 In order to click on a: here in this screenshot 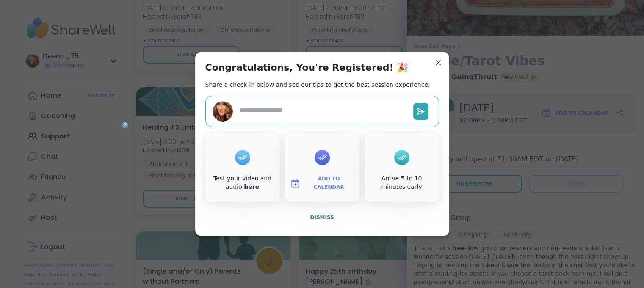, I will do `click(252, 187)`.